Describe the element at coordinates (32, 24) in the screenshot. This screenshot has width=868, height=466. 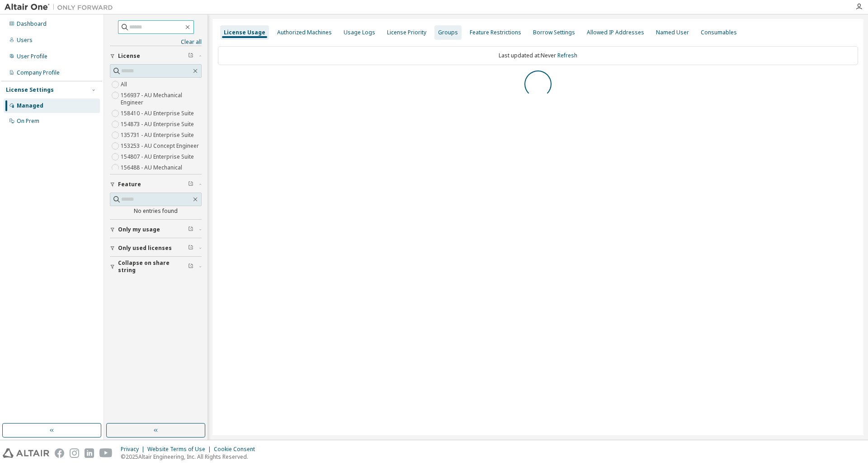
I see `div: Dashboard` at that location.